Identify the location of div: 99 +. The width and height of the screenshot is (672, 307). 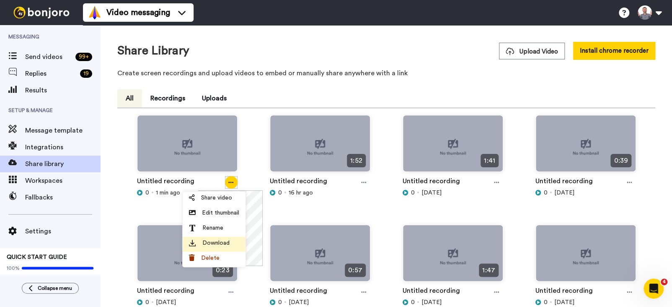
(84, 57).